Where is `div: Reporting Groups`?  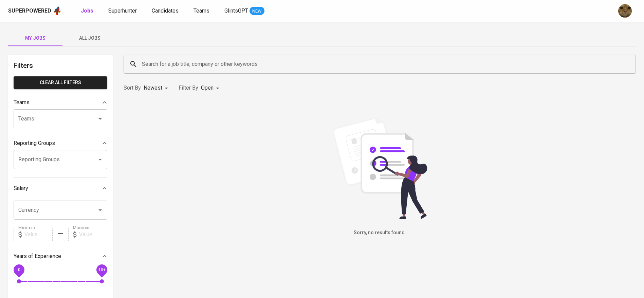
div: Reporting Groups is located at coordinates (60, 143).